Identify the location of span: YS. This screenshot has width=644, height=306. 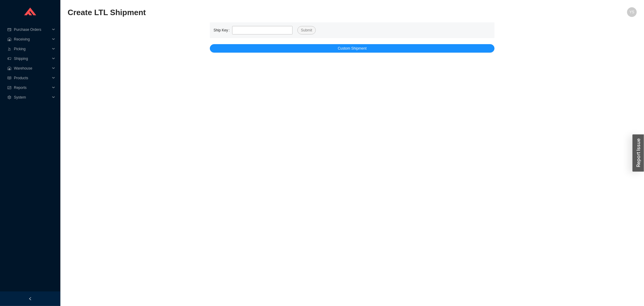
(632, 12).